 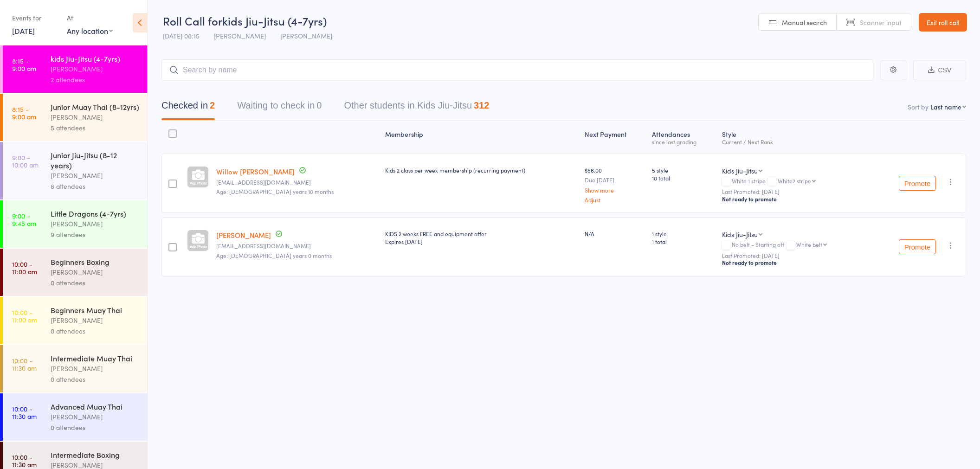 What do you see at coordinates (939, 70) in the screenshot?
I see `button: CSV` at bounding box center [939, 70].